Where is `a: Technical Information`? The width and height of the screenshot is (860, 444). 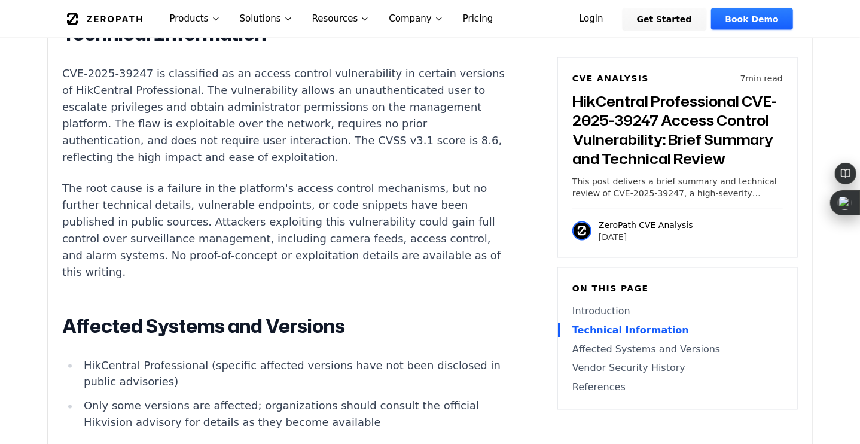 a: Technical Information is located at coordinates (678, 330).